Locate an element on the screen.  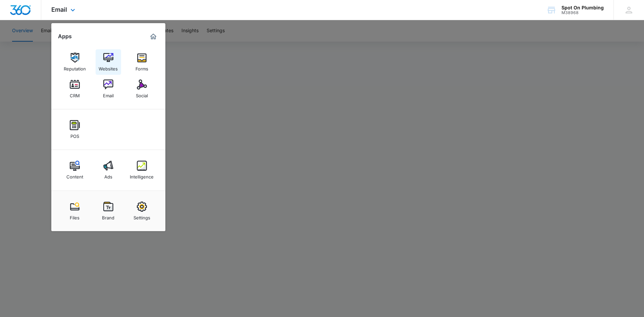
span: Email is located at coordinates (59, 9).